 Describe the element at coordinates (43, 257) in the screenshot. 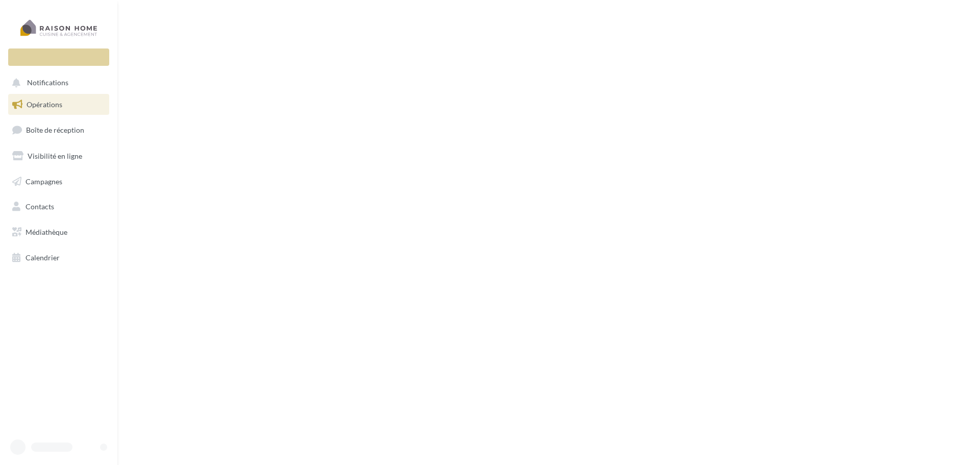

I see `span: Calendrier` at that location.